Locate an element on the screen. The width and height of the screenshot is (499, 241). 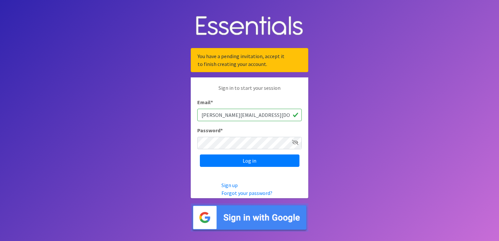
div: You have a pending invitation, accept it to finish creating your account. is located at coordinates (250, 60).